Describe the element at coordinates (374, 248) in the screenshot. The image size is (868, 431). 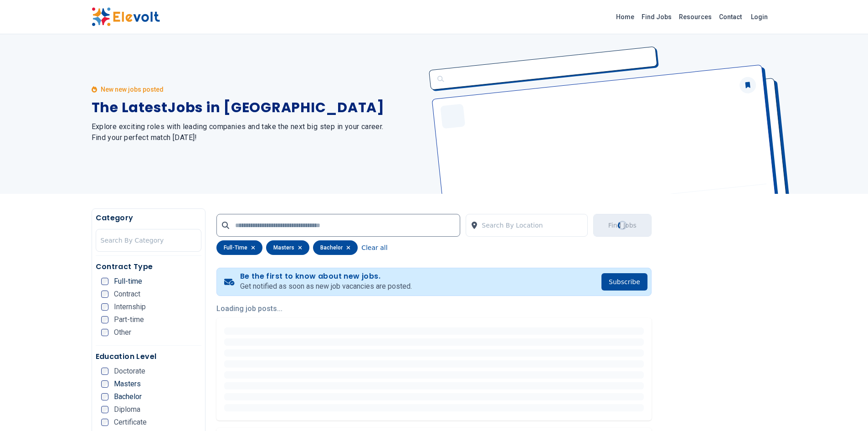
I see `button: Clear all` at that location.